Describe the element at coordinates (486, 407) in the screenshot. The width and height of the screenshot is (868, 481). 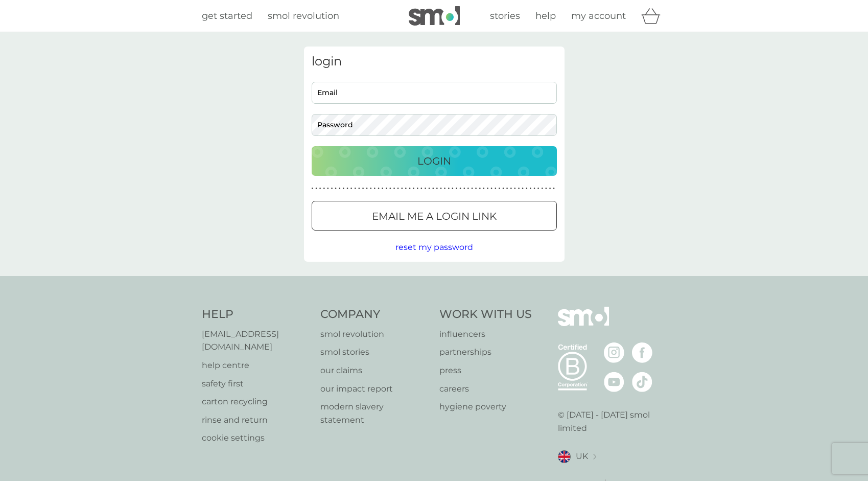
I see `p: hygiene poverty` at that location.